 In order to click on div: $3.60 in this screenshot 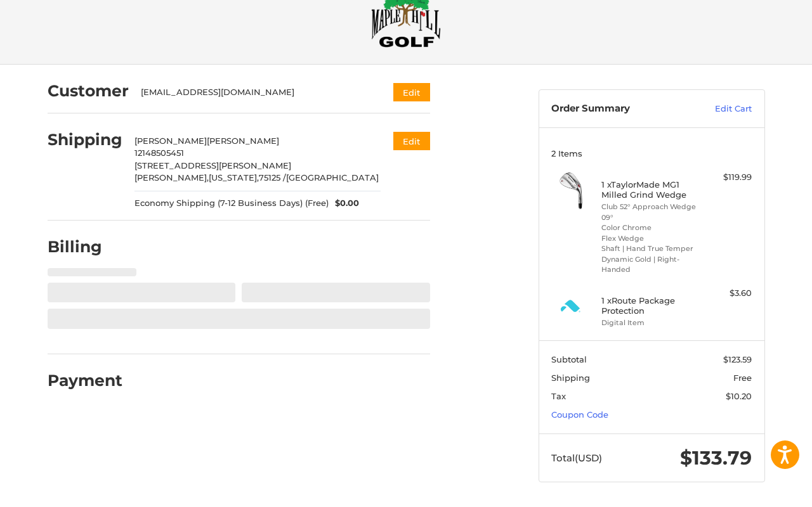, I will do `click(727, 294)`.